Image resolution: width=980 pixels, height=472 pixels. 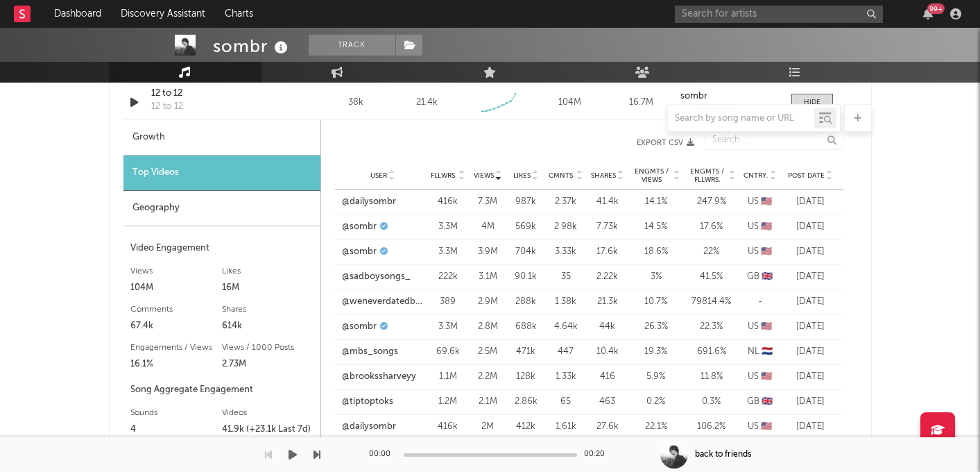 I want to click on div: 90.1k, so click(x=526, y=277).